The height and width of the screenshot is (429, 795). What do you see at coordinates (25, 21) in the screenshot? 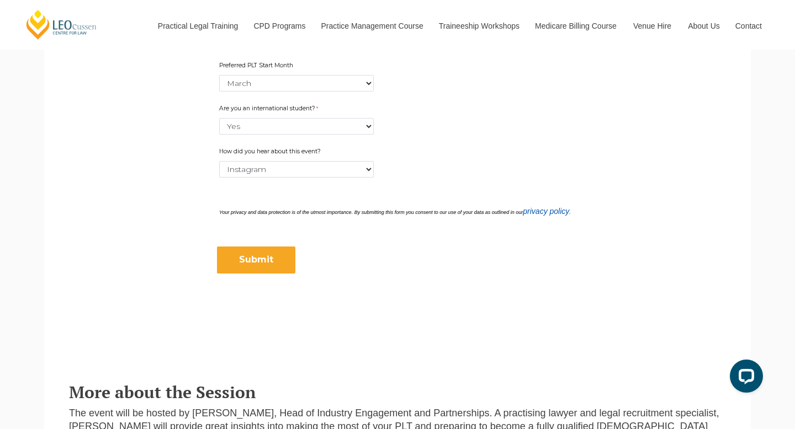
I see `button: Open LiveChat chat widget` at bounding box center [25, 21].